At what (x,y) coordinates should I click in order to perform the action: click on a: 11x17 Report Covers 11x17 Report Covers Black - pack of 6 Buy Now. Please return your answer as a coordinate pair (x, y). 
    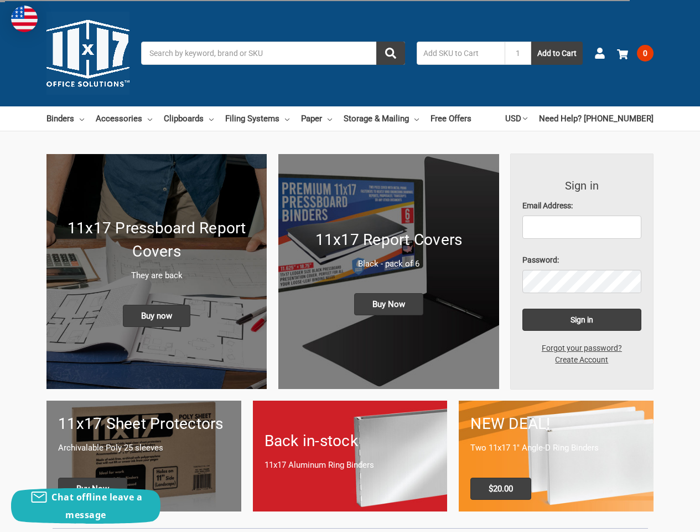
    Looking at the image, I should click on (389, 271).